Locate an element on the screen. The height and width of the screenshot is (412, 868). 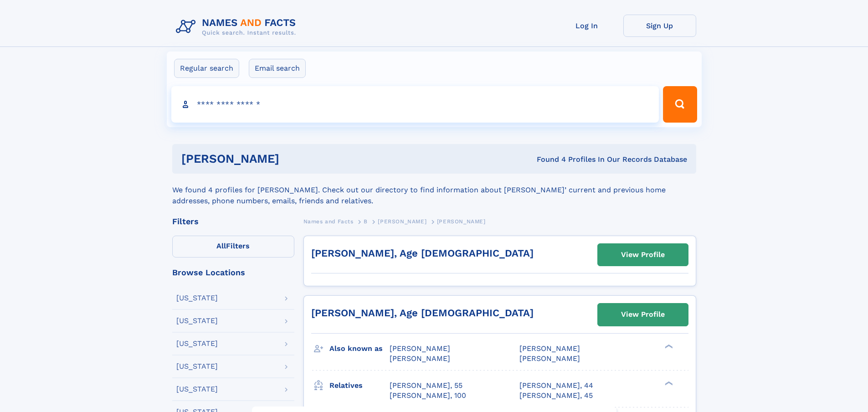
span: All is located at coordinates (221, 246).